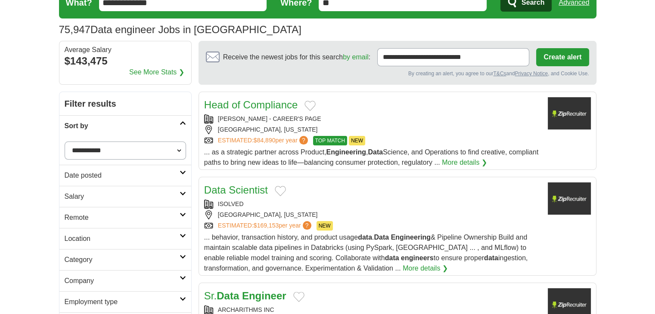  Describe the element at coordinates (265, 226) in the screenshot. I see `a: ESTIMATED:$169,153per year?` at that location.